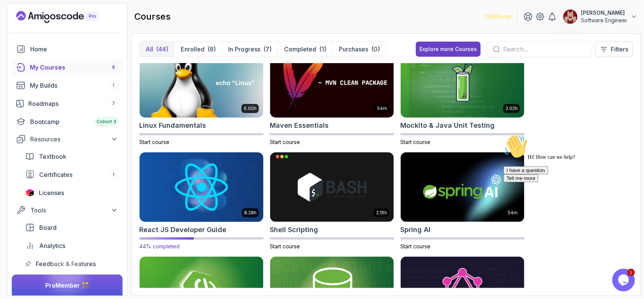 The width and height of the screenshot is (644, 299). I want to click on div: Roadmaps, so click(73, 103).